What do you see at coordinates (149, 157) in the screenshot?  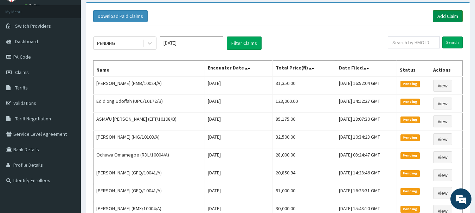 I see `td: Ochuwa Omamegbe (RDL/10004/A)` at bounding box center [149, 157].